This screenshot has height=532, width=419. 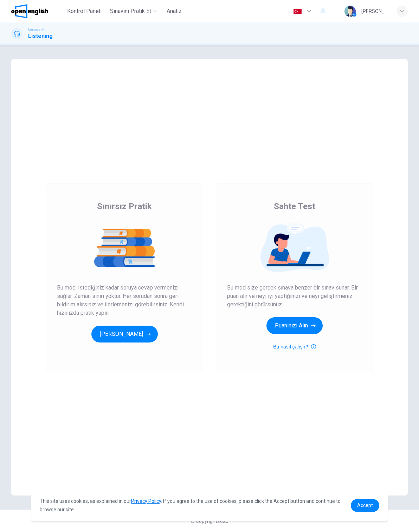 What do you see at coordinates (174, 11) in the screenshot?
I see `span: Analiz` at bounding box center [174, 11].